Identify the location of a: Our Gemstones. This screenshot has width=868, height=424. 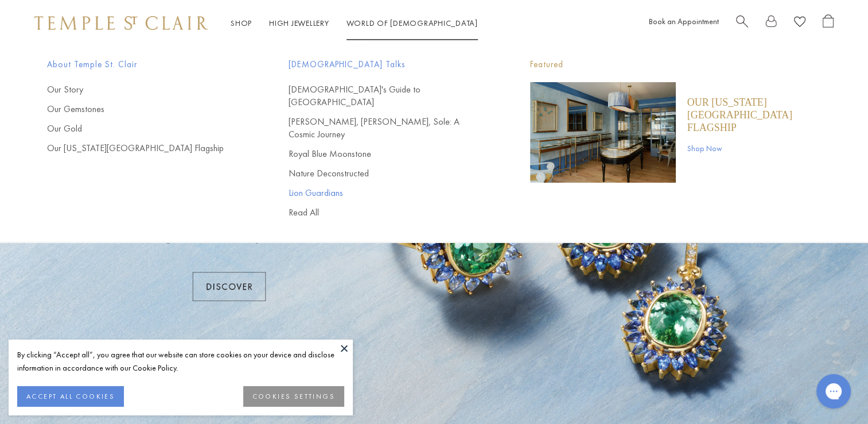
(145, 109).